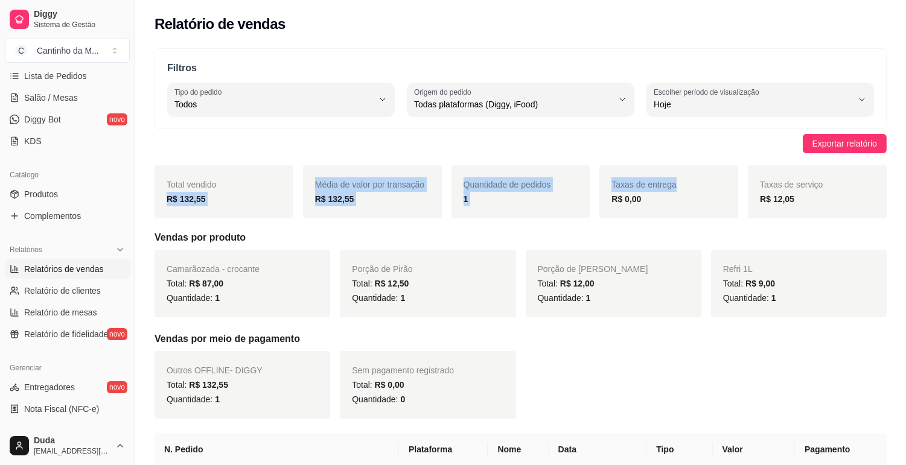  Describe the element at coordinates (281, 100) in the screenshot. I see `button: Tipo do pedidoTodos` at that location.